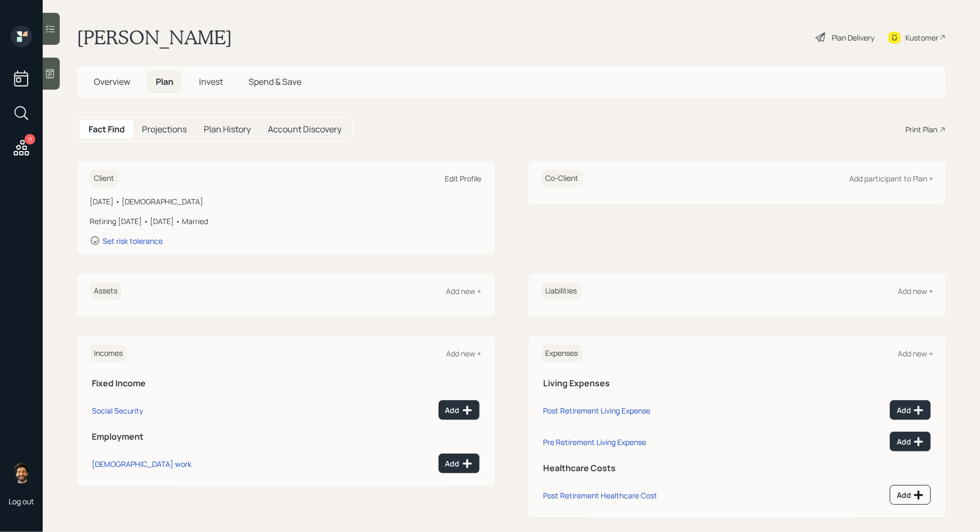 The height and width of the screenshot is (532, 980). What do you see at coordinates (464, 178) in the screenshot?
I see `div: Edit Profile` at bounding box center [464, 178].